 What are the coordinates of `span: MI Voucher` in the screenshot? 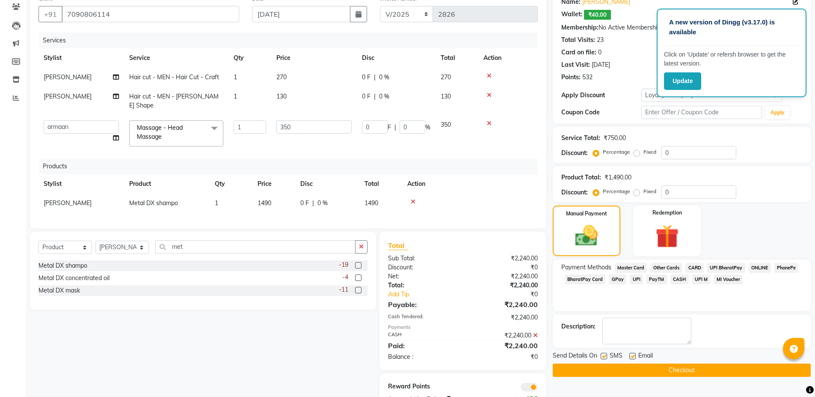 It's located at (728, 279).